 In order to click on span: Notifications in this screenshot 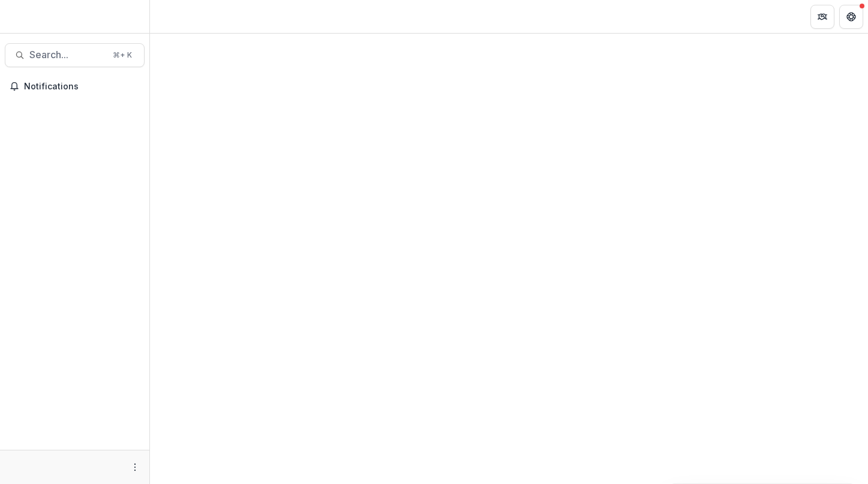, I will do `click(81, 87)`.